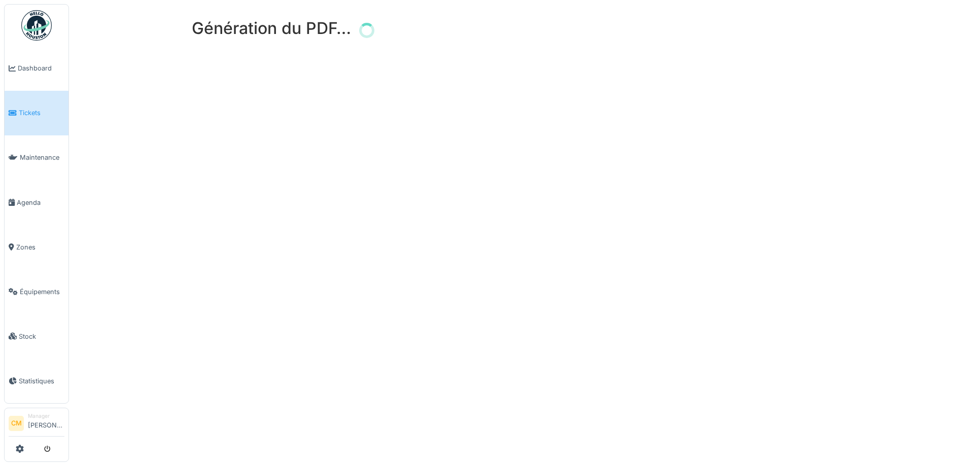 Image resolution: width=974 pixels, height=466 pixels. What do you see at coordinates (37, 381) in the screenshot?
I see `a: Statistiques` at bounding box center [37, 381].